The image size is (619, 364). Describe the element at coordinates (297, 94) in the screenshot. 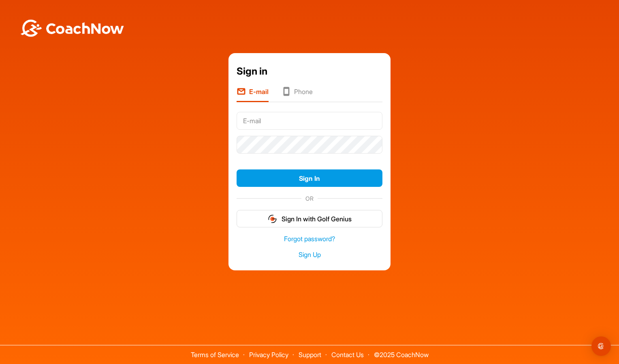

I see `li: Phone` at that location.